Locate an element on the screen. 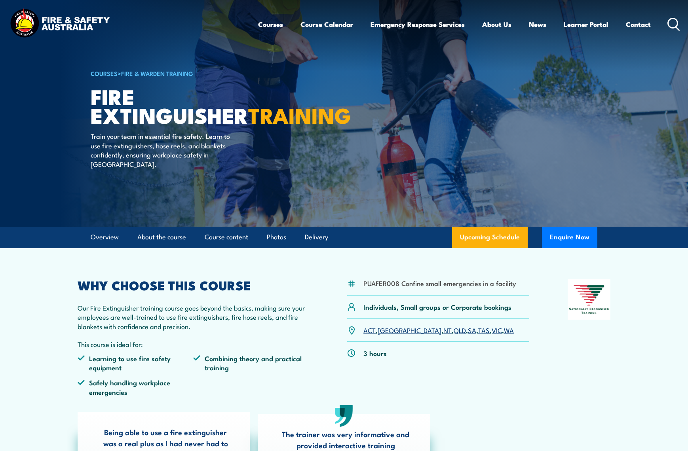 The height and width of the screenshot is (451, 688). li: Combining theory and practical training is located at coordinates (251, 363).